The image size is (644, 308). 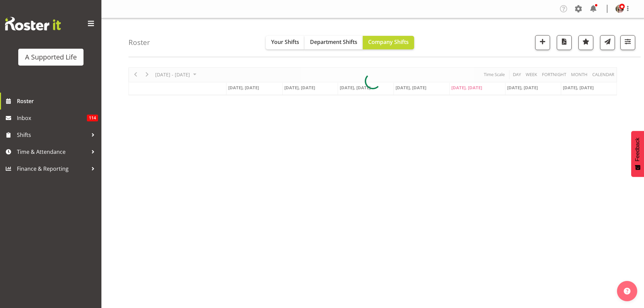 I want to click on span: 114, so click(x=93, y=118).